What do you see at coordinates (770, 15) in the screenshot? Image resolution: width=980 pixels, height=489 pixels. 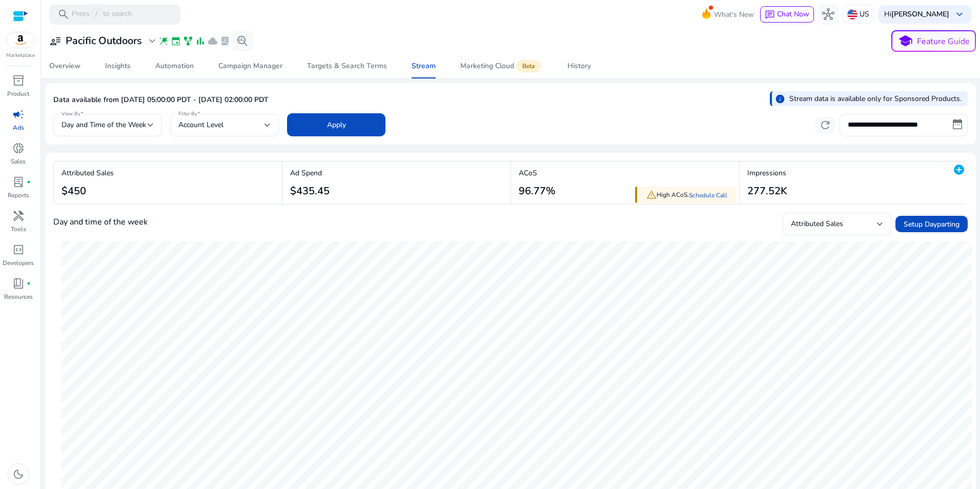 I see `span: chat` at bounding box center [770, 15].